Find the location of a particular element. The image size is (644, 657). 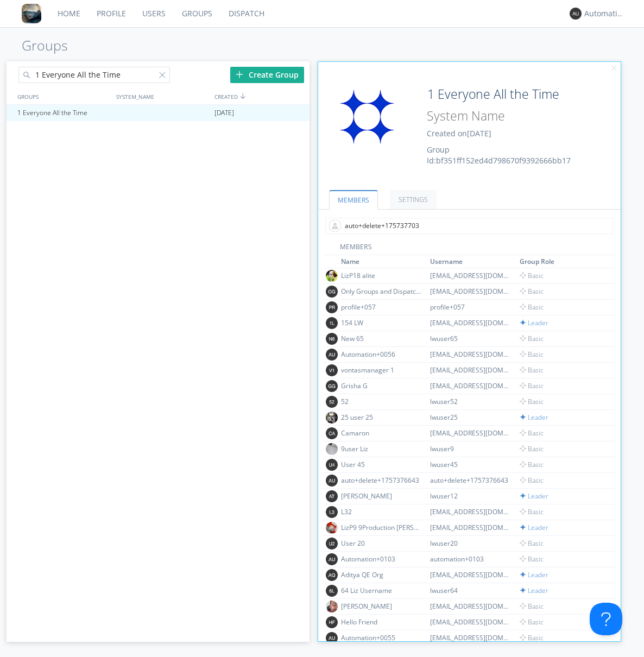

div: auto+delete+1757376643 is located at coordinates (471, 480).